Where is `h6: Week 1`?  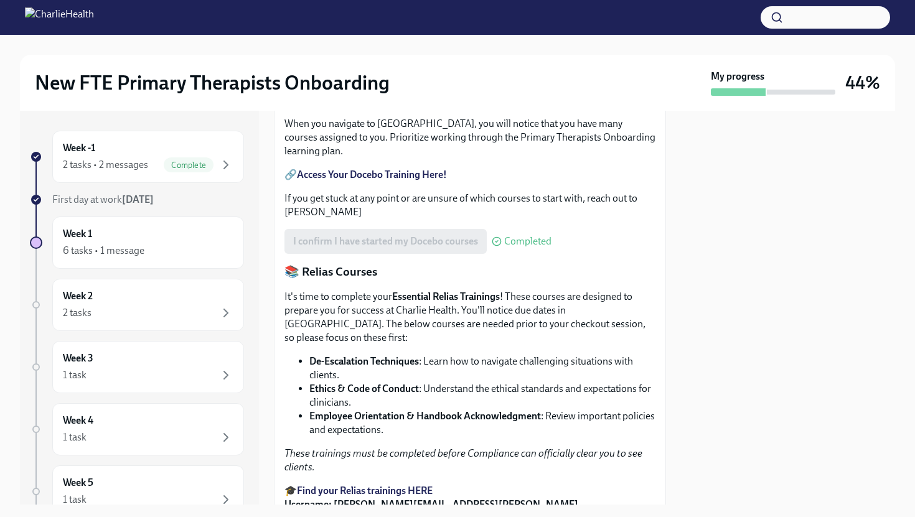
h6: Week 1 is located at coordinates (77, 234).